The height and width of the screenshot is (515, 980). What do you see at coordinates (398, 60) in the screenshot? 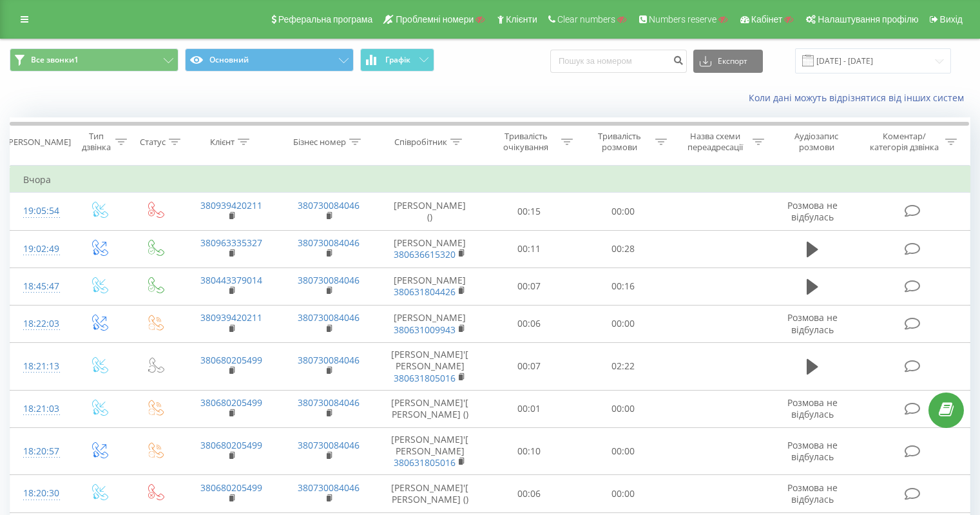
I see `span: Графік` at bounding box center [398, 60].